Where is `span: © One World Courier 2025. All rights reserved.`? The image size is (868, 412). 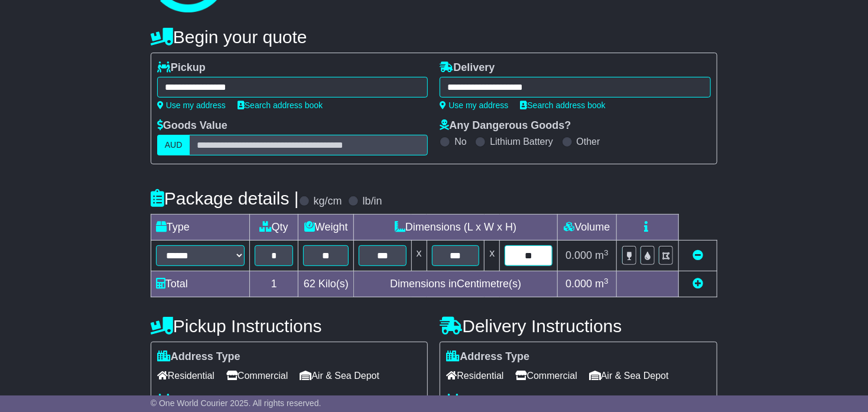 span: © One World Courier 2025. All rights reserved. is located at coordinates (235, 403).